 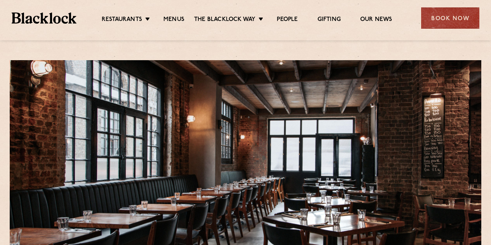 I want to click on img: BL_Textured_Logo-footer-cropped.svg, so click(x=44, y=18).